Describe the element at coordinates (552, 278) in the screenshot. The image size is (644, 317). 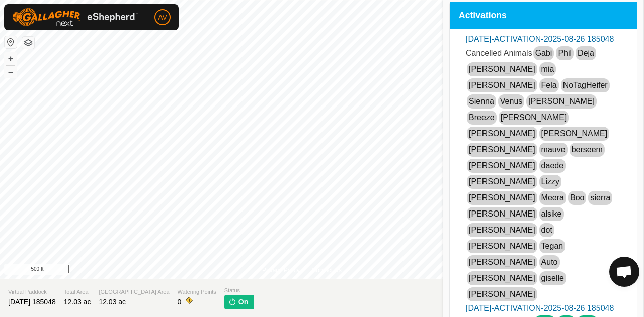
I see `a: giselle` at that location.